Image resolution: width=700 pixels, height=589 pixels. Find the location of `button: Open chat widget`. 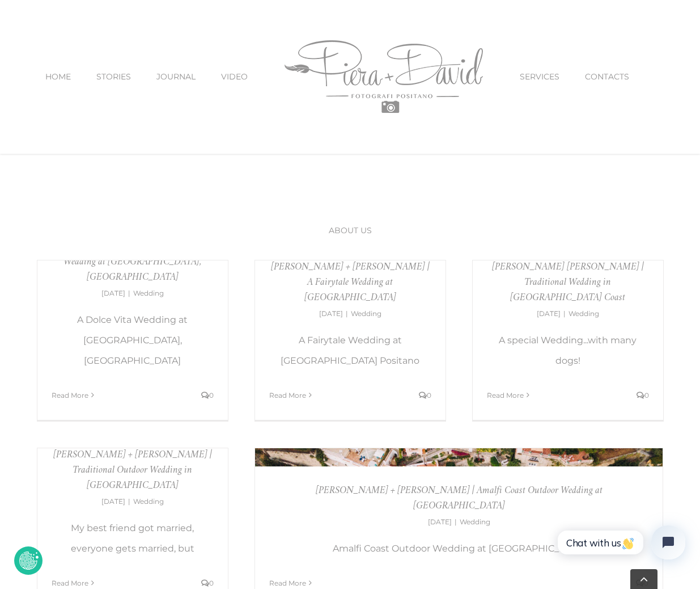

button: Open chat widget is located at coordinates (128, 33).